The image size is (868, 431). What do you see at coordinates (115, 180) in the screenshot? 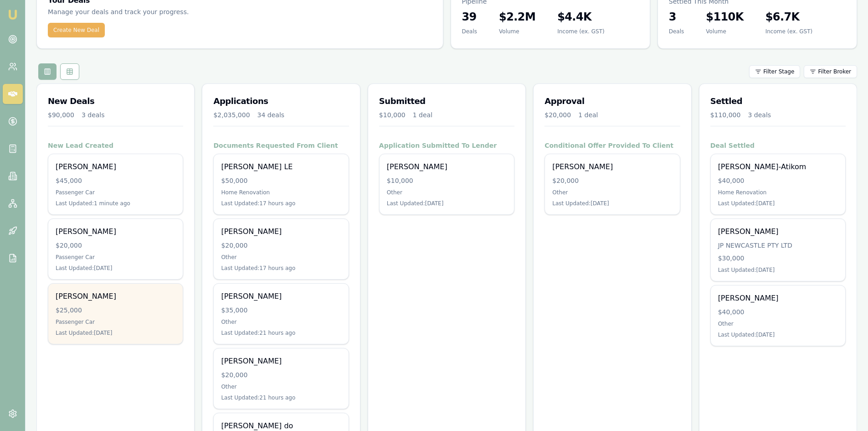
I see `div: $45,000` at bounding box center [115, 180].